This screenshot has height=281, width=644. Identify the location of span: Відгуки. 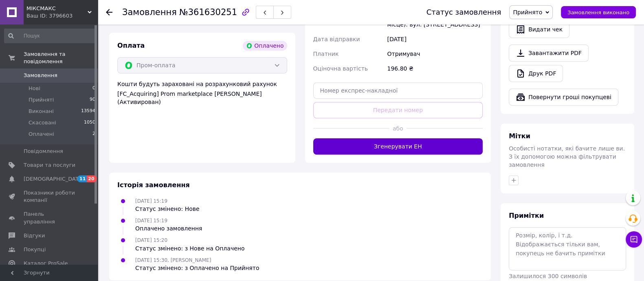
(34, 236).